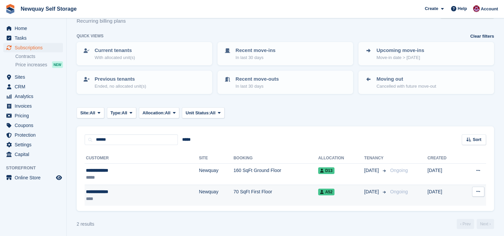  What do you see at coordinates (400, 50) in the screenshot?
I see `p: Upcoming move-ins` at bounding box center [400, 50].